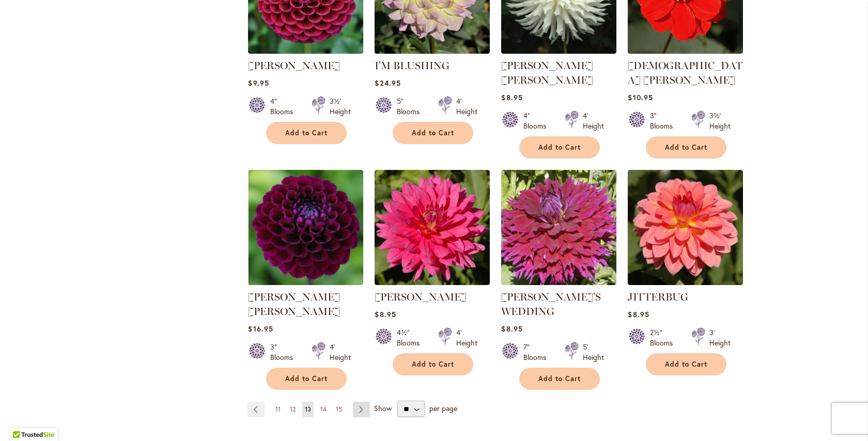  I want to click on img: Jennifer's Wedding, so click(558, 227).